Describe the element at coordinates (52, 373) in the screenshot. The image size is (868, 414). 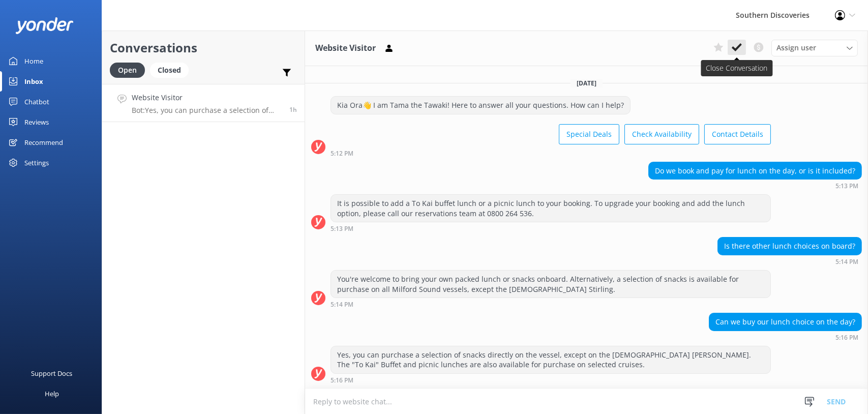
I see `div: Support Docs` at that location.